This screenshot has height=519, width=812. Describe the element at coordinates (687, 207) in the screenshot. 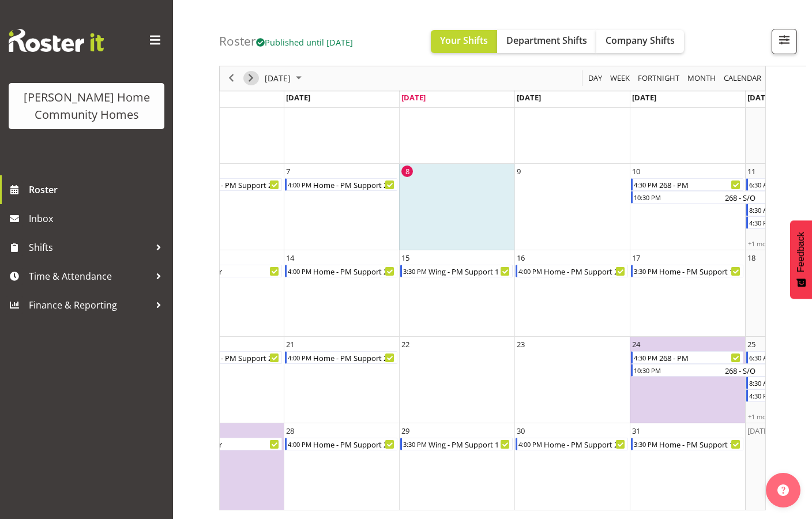

I see `td: Friday, October 10, 2025` at that location.